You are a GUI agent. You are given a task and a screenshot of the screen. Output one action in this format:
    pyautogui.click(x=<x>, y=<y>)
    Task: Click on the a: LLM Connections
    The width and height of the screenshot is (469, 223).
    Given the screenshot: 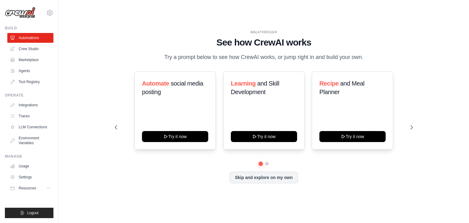 What is the action you would take?
    pyautogui.click(x=30, y=127)
    